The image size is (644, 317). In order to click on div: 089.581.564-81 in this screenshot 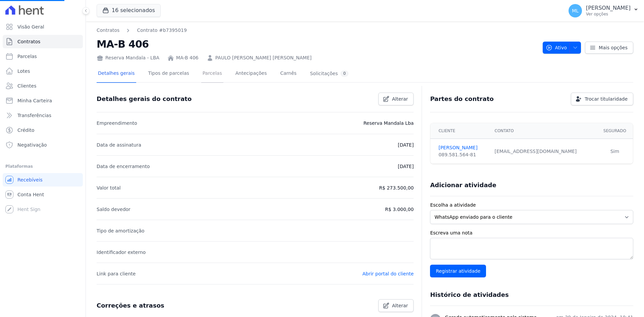, I will do `click(462, 154)`.